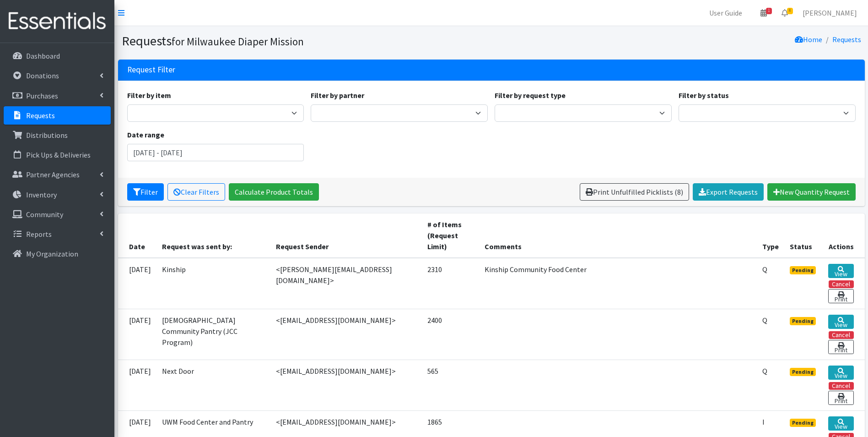 The height and width of the screenshot is (437, 868). Describe the element at coordinates (214, 236) in the screenshot. I see `th: Request was sent by:` at that location.